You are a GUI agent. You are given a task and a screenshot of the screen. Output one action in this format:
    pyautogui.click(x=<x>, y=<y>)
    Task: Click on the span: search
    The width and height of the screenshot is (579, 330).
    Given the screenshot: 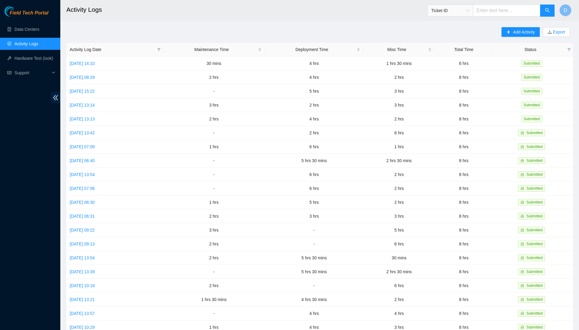 What is the action you would take?
    pyautogui.click(x=547, y=11)
    